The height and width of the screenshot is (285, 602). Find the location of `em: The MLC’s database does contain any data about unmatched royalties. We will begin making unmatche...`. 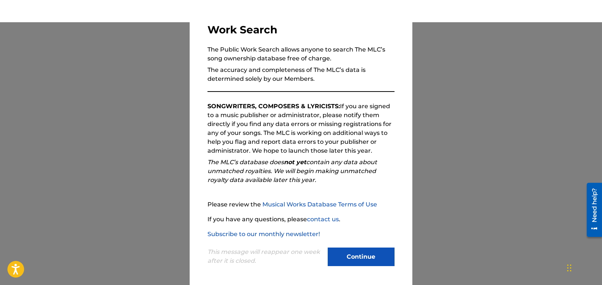

em: The MLC’s database does contain any data about unmatched royalties. We will begin making unmatche... is located at coordinates (292, 171).